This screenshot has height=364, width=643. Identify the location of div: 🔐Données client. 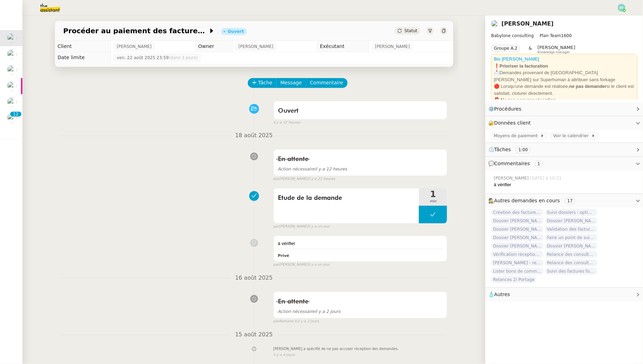
(565, 123).